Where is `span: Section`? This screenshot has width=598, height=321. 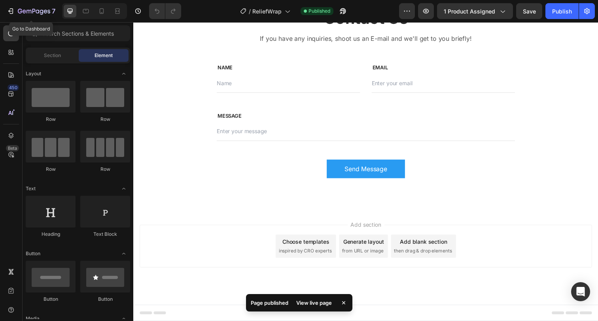 span: Section is located at coordinates (52, 55).